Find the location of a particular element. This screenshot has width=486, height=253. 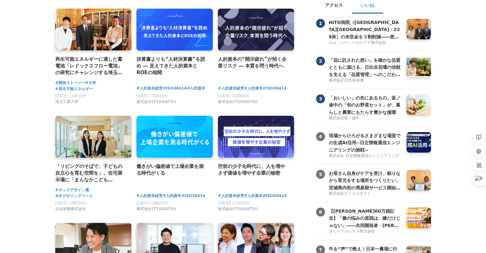

h3: お母さん自身がケアを受け、頼りながら育児をする場所をつくりたい。宮城県内初の周産期サービス開始の裏側 is located at coordinates (365, 180).